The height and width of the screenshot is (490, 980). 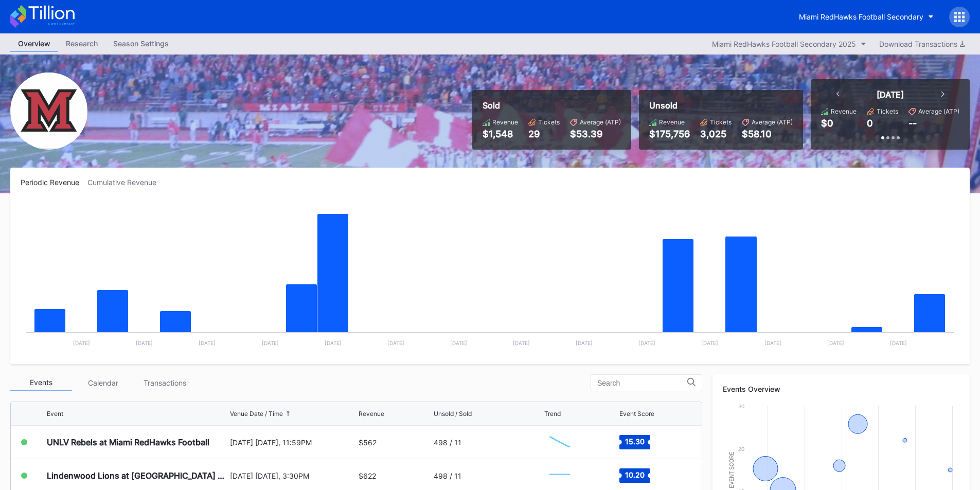 I want to click on div: Event, so click(x=55, y=413).